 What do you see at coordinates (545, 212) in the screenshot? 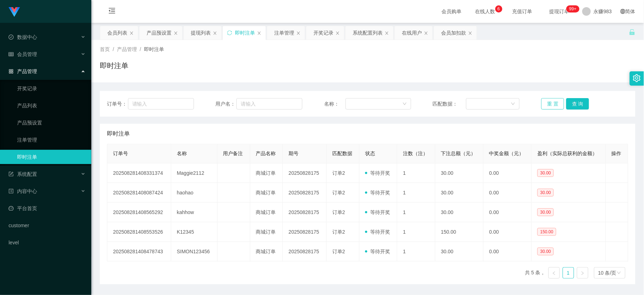
I see `span: 30.00` at bounding box center [545, 212].